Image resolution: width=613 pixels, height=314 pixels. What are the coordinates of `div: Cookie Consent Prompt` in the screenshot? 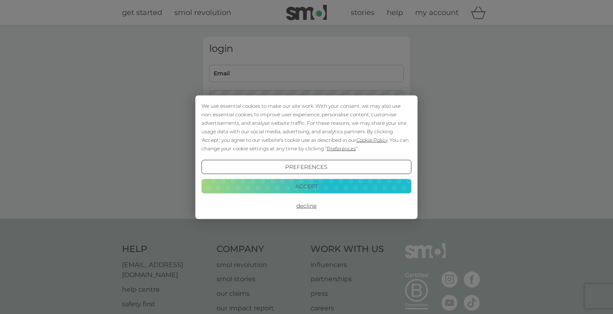 It's located at (306, 157).